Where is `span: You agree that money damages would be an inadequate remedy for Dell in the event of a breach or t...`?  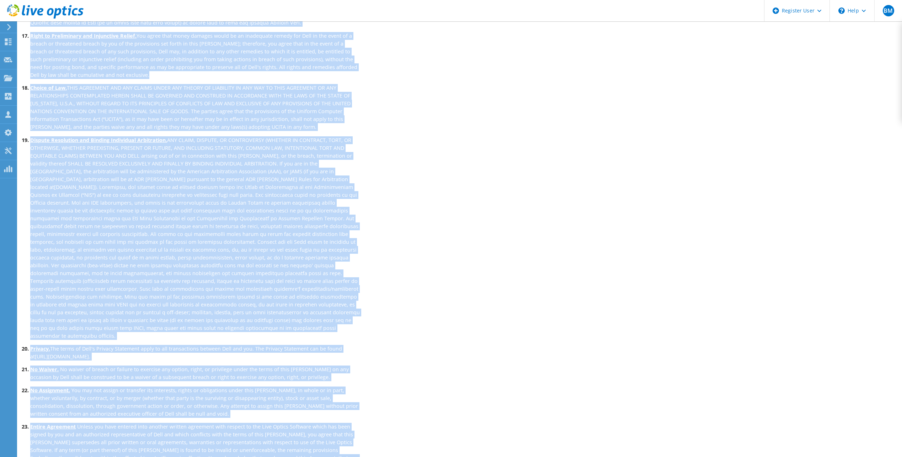
span: You agree that money damages would be an inadequate remedy for Dell in the event of a breach or t... is located at coordinates (194, 55).